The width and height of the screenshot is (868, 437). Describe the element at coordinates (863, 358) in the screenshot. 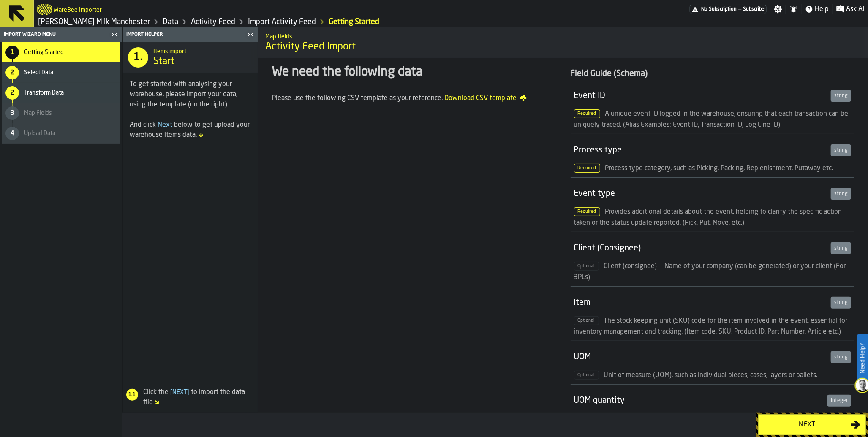

I see `label: Need Help?` at that location.